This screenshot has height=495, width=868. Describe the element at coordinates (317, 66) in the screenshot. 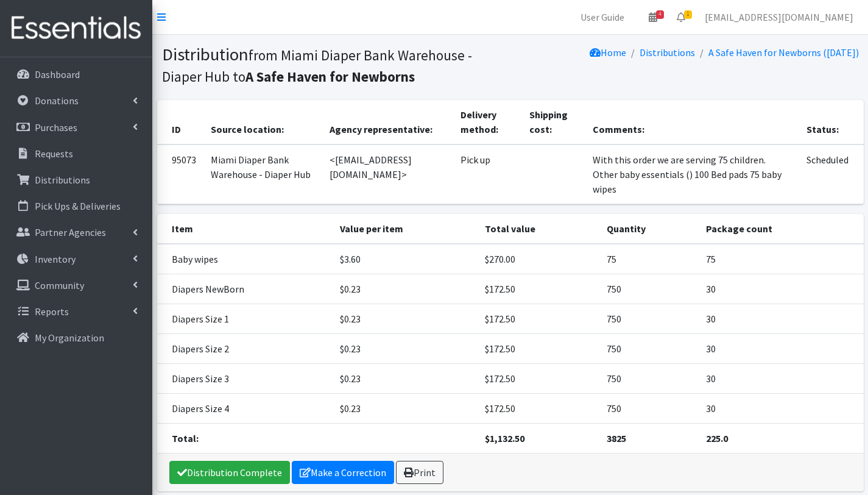

I see `small: from Miami Diaper Bank Warehouse - Diaper Hub to` at that location.